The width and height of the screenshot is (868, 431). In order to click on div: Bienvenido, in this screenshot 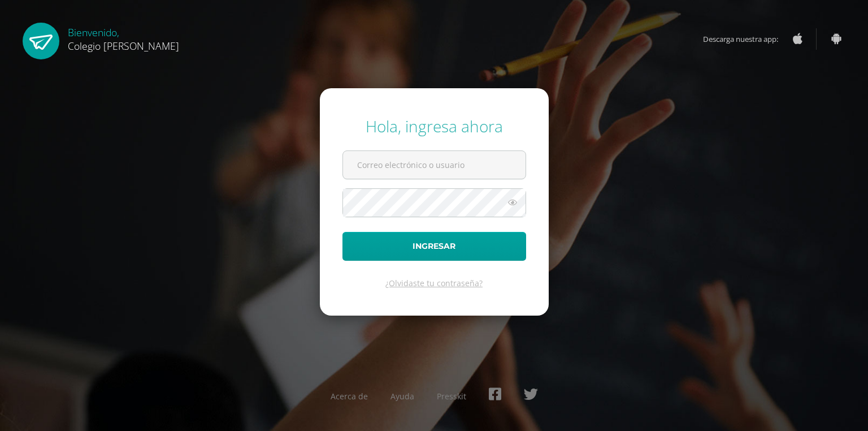, I will do `click(123, 37)`.